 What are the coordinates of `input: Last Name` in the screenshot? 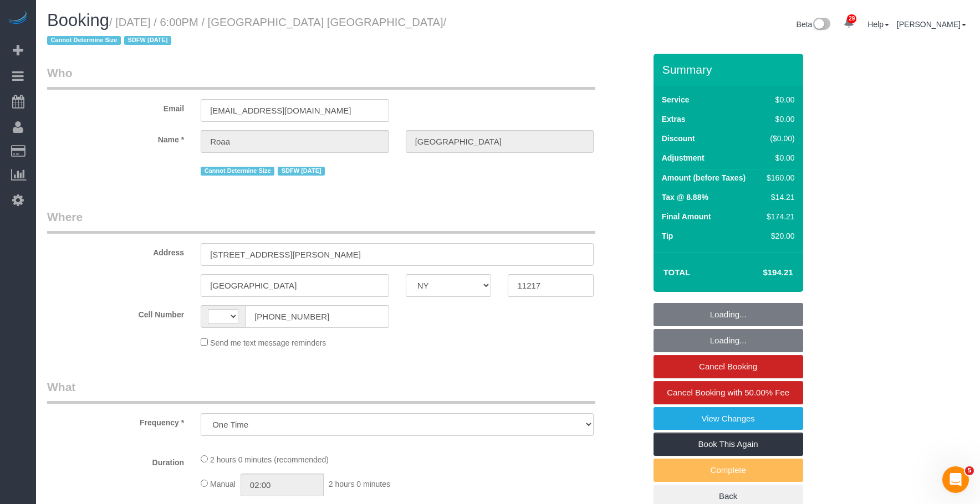 It's located at (500, 142).